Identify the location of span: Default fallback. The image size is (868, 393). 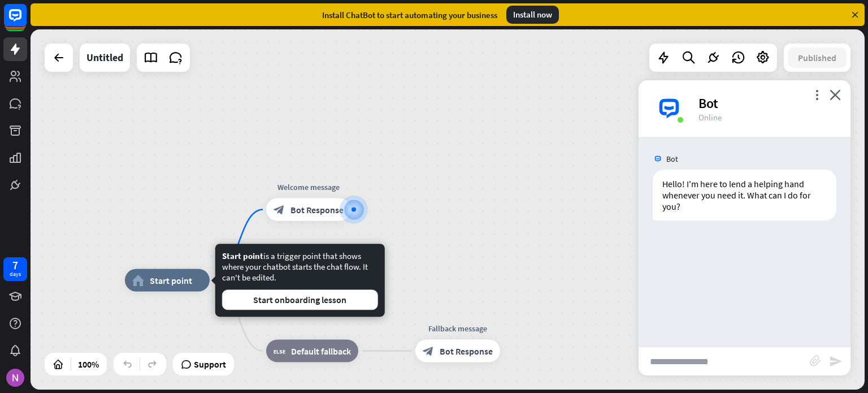
(321, 351).